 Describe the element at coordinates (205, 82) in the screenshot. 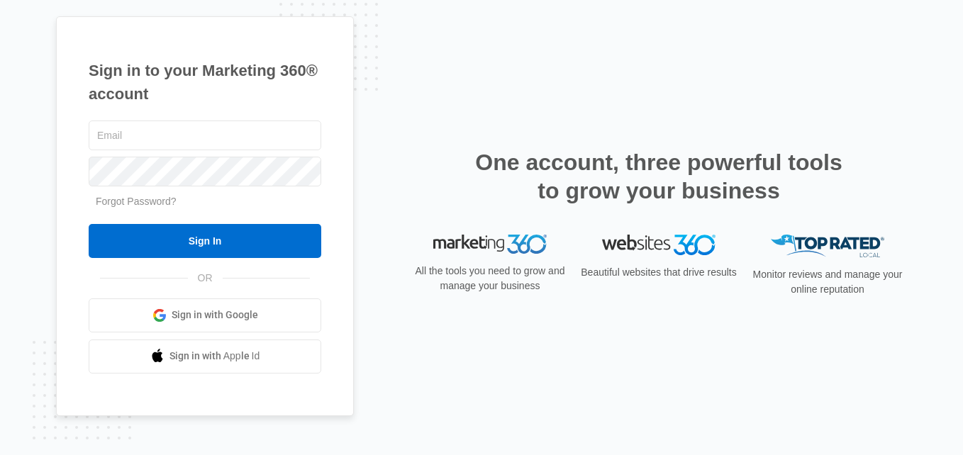

I see `h1: Sign in to your Marketing 360® account` at that location.